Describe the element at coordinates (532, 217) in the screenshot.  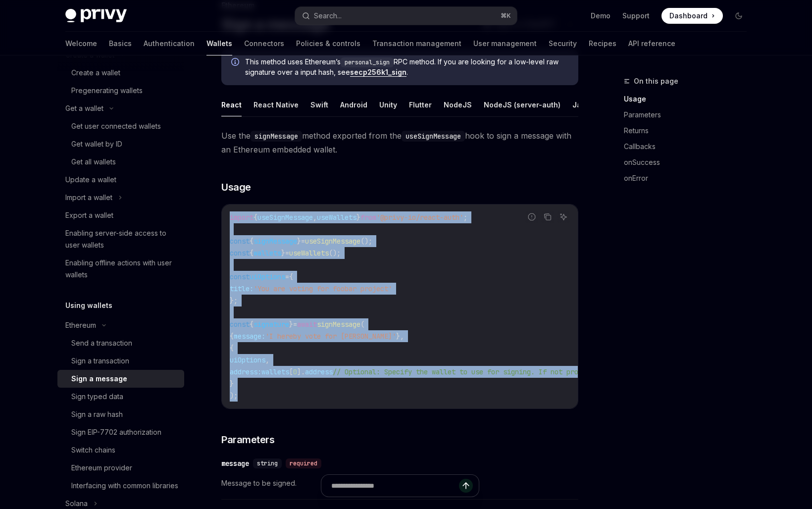
I see `button: Report incorrect code` at that location.